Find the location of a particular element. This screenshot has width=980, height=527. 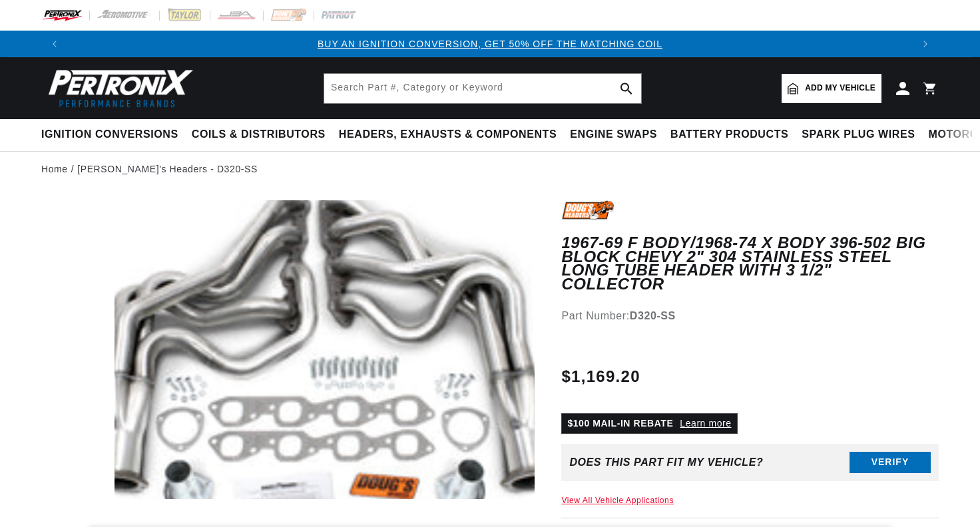

a: Learn more is located at coordinates (706, 423).